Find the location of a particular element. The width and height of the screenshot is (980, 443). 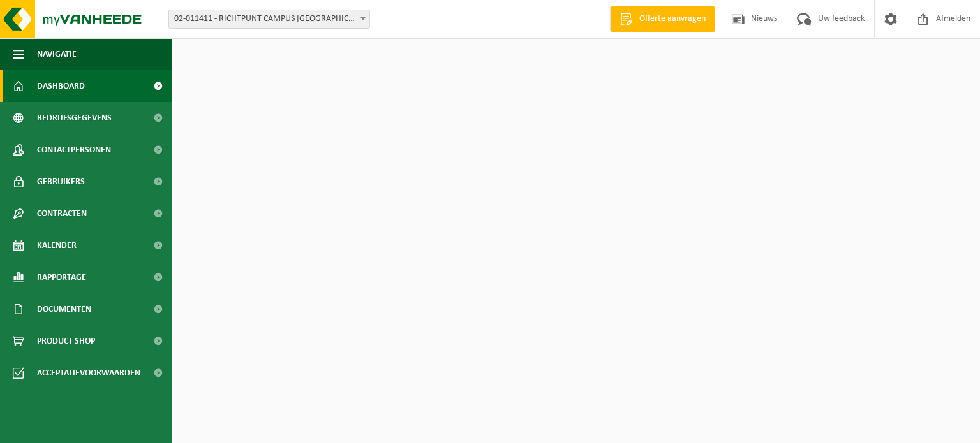

span: Kalender is located at coordinates (57, 245).